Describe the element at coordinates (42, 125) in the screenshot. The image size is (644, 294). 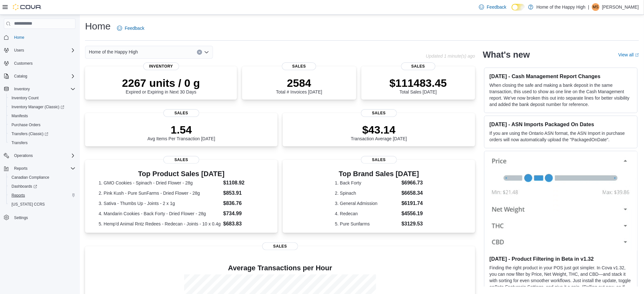
I see `button: Purchase Orders` at that location.